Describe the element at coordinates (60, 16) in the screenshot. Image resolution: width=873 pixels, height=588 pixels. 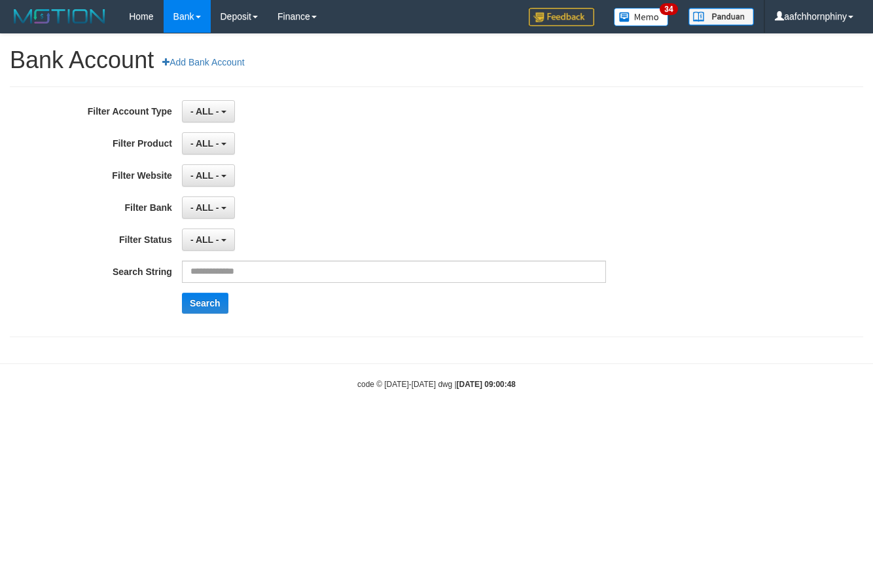
I see `img: MOTION_logo.png` at that location.